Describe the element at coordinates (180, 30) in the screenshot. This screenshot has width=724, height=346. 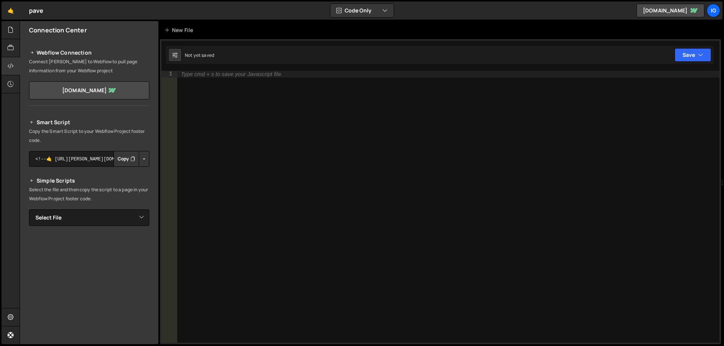
I see `div: New File` at that location.